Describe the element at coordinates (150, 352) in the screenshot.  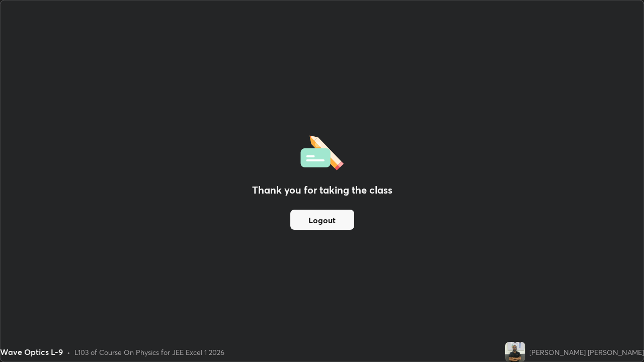
I see `div: L103 of Course On Physics for JEE Excel 1 2026` at that location.